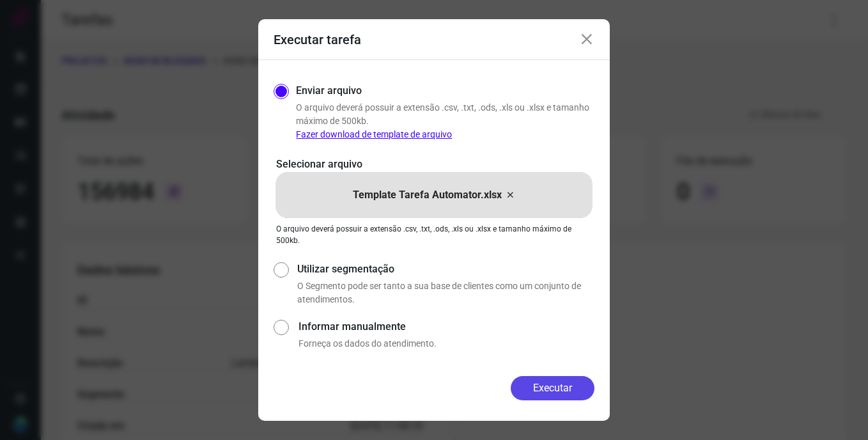 This screenshot has height=440, width=868. What do you see at coordinates (317, 39) in the screenshot?
I see `h3: Executar tarefa` at bounding box center [317, 39].